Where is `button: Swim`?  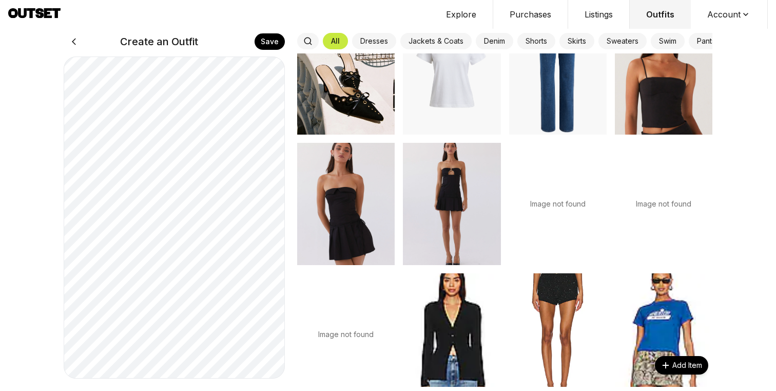 button: Swim is located at coordinates (668, 41).